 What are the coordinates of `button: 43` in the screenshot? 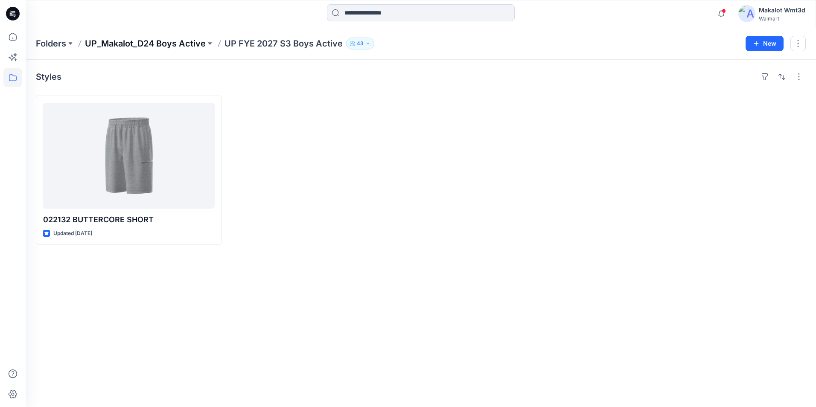 It's located at (360, 44).